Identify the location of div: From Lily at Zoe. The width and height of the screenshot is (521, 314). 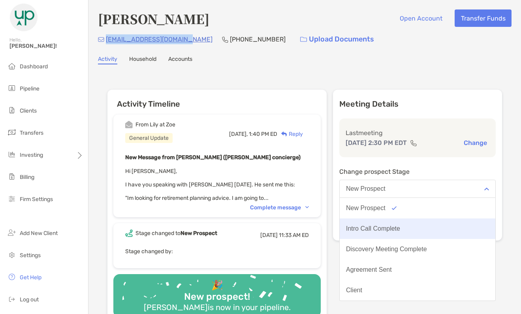
(155, 124).